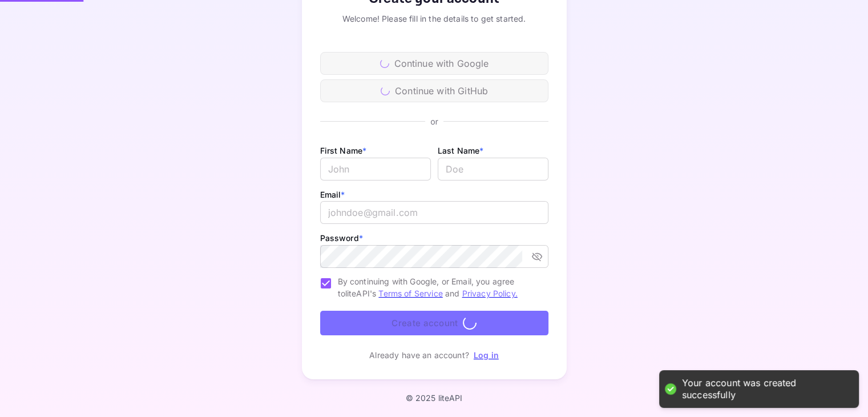  What do you see at coordinates (419, 355) in the screenshot?
I see `p: Already have an account?` at bounding box center [419, 355].